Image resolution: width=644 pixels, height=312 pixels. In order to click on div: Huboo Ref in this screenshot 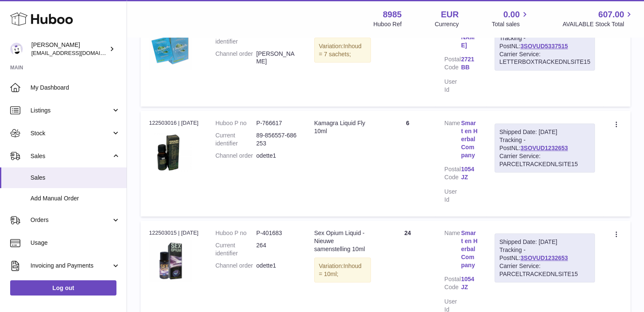, I will do `click(387, 24)`.